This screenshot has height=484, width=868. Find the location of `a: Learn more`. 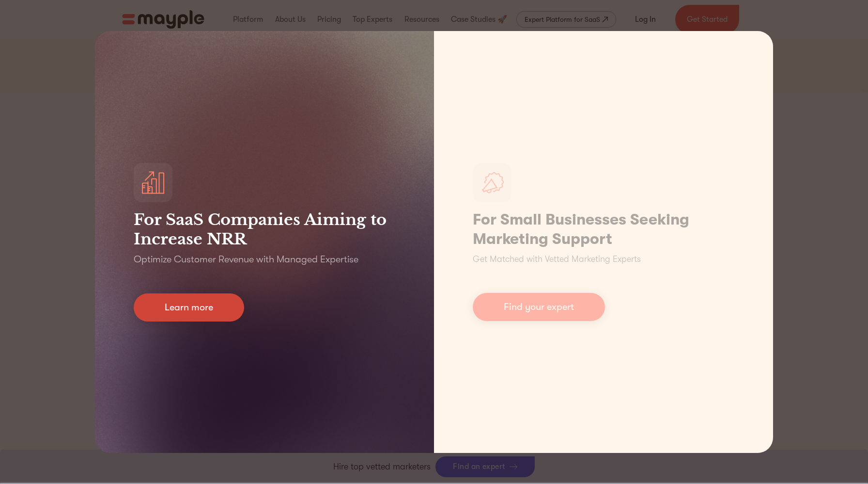

a: Learn more is located at coordinates (189, 307).